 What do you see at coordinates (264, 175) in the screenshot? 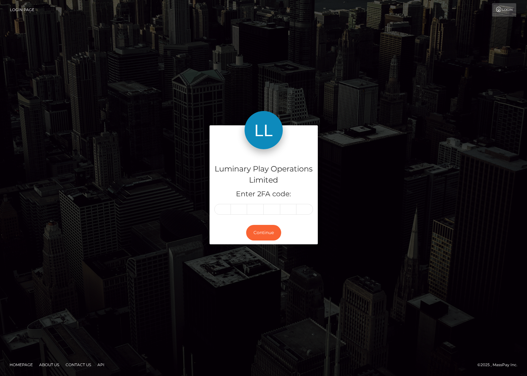
I see `h4: Luminary Play Operations Limited` at bounding box center [264, 175].